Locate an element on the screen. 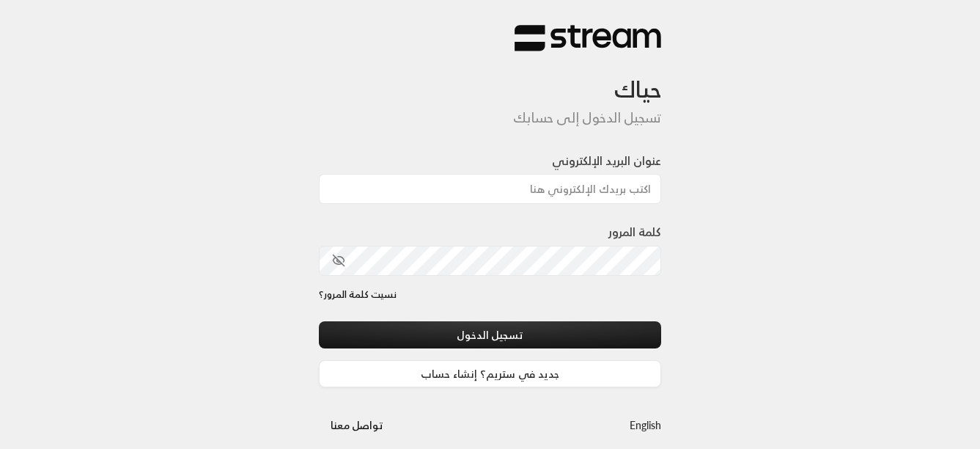 The width and height of the screenshot is (980, 449). a: تواصل معنا is located at coordinates (357, 425).